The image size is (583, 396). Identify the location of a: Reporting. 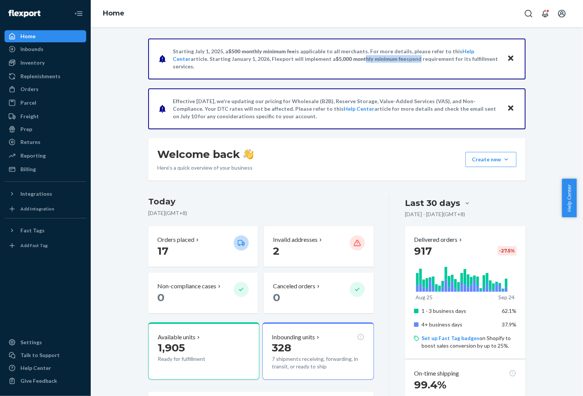
(45, 156).